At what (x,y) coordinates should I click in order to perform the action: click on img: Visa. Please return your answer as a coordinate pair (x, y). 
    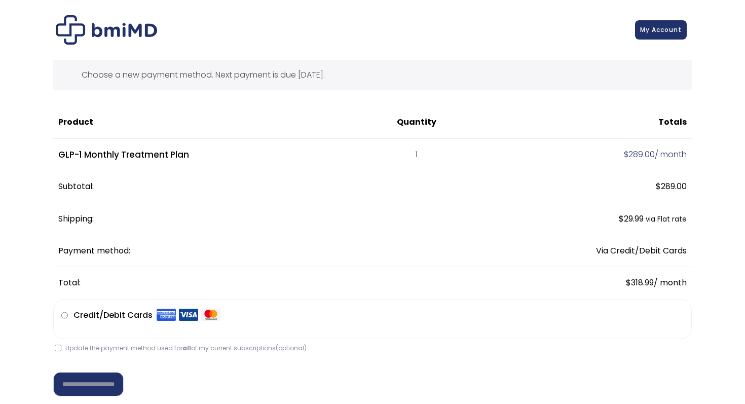
    Looking at the image, I should click on (188, 315).